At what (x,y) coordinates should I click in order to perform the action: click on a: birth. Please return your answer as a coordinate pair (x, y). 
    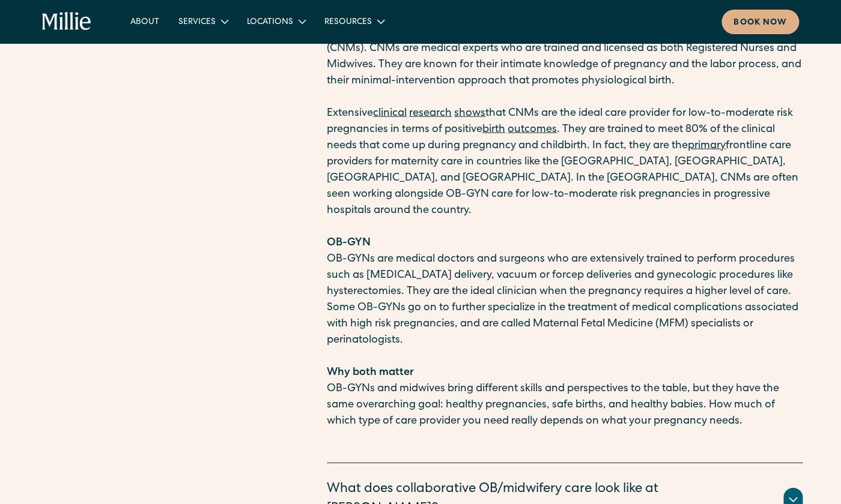
    Looking at the image, I should click on (494, 130).